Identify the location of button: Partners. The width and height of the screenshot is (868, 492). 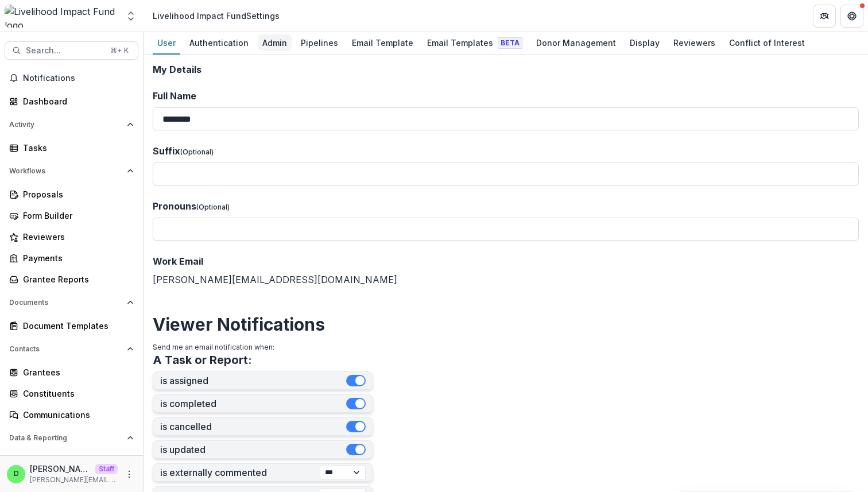
(824, 16).